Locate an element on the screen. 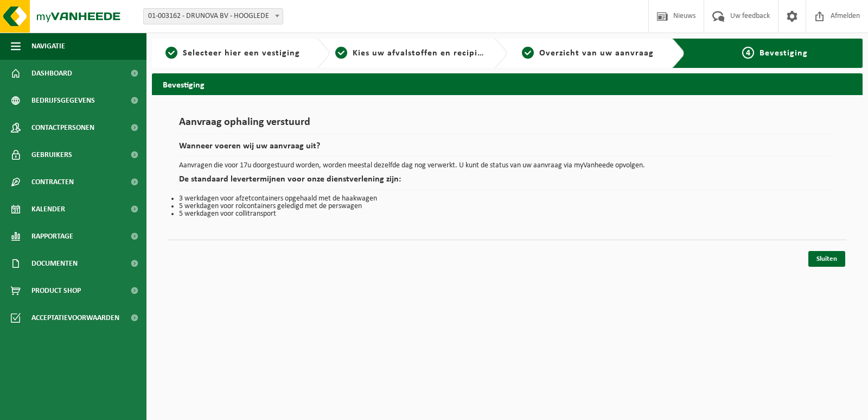 This screenshot has width=868, height=420. span: Contracten is located at coordinates (52, 182).